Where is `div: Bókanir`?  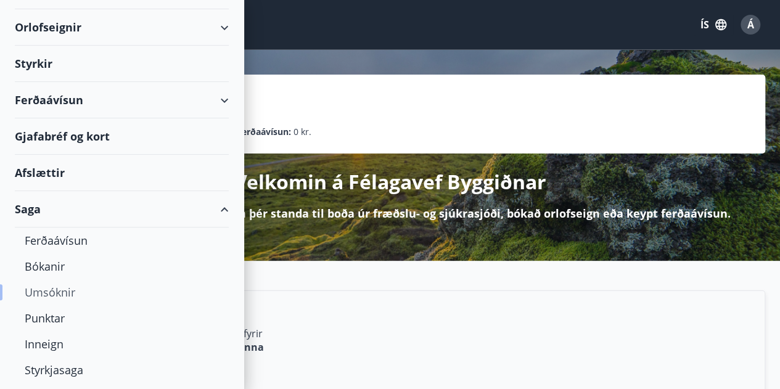
div: Bókanir is located at coordinates (121, 266).